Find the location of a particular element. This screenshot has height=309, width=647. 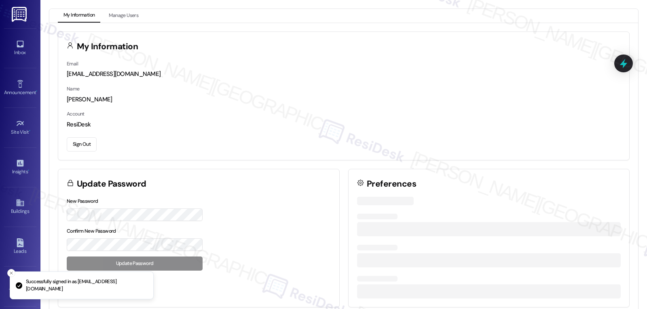

label: Name is located at coordinates (73, 89).